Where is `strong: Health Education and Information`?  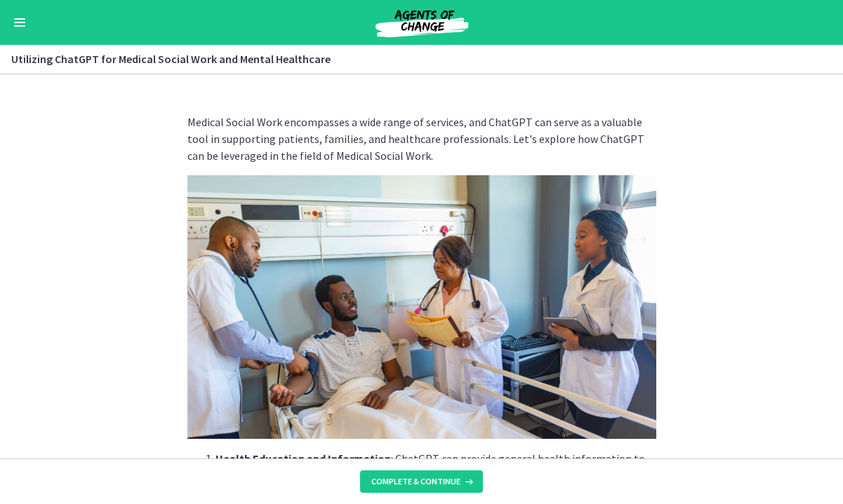 strong: Health Education and Information is located at coordinates (303, 459).